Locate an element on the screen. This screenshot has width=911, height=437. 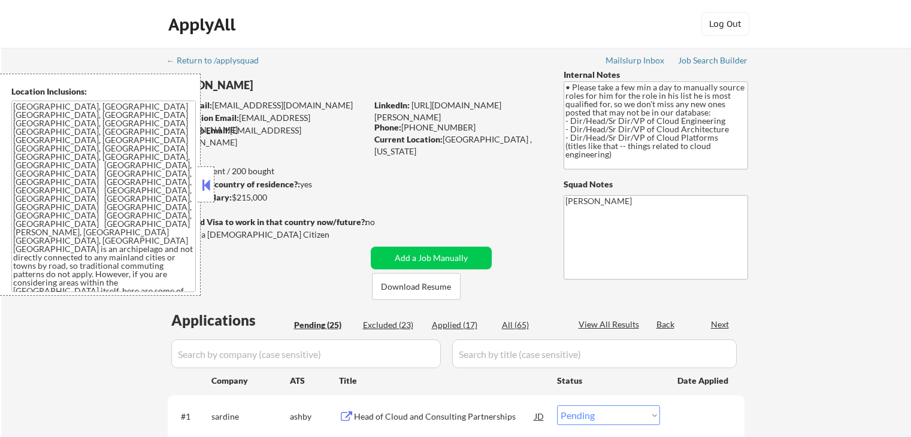
div: All (65) is located at coordinates (532, 325).